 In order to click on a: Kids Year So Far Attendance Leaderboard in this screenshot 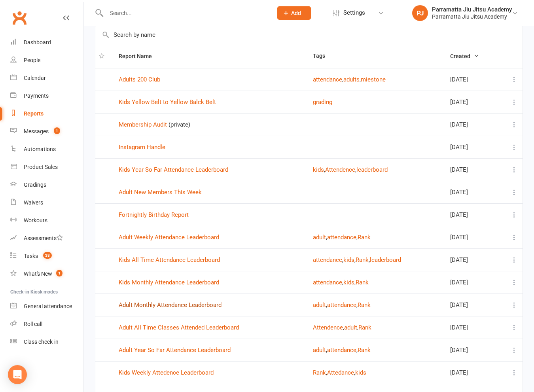, I will do `click(173, 170)`.